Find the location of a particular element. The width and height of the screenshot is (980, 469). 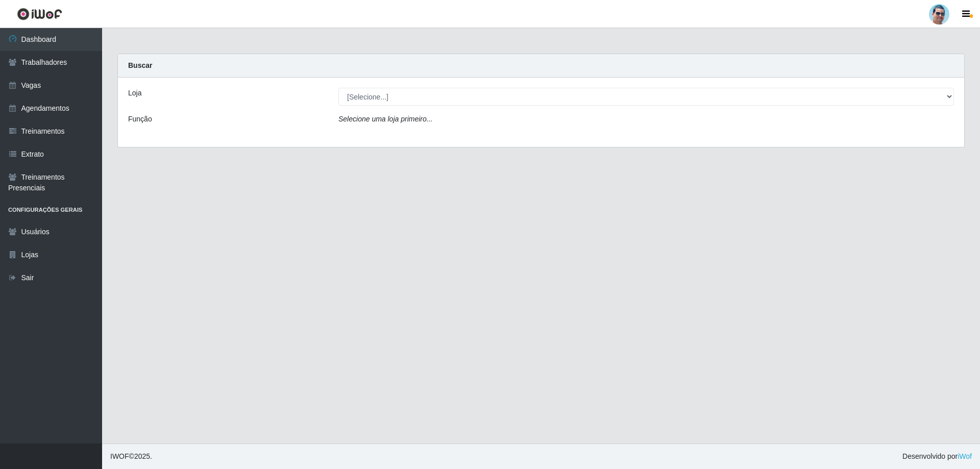

img: CoreUI Logo is located at coordinates (39, 14).